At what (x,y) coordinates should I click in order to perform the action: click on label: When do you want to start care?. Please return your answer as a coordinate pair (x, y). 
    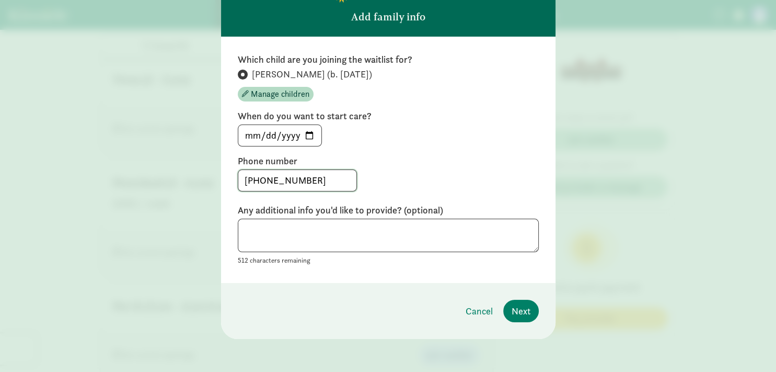
    Looking at the image, I should click on (388, 116).